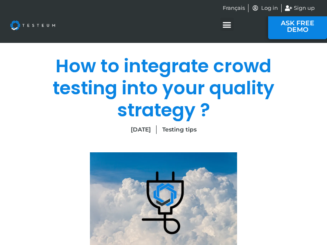  I want to click on a: Sign up, so click(300, 8).